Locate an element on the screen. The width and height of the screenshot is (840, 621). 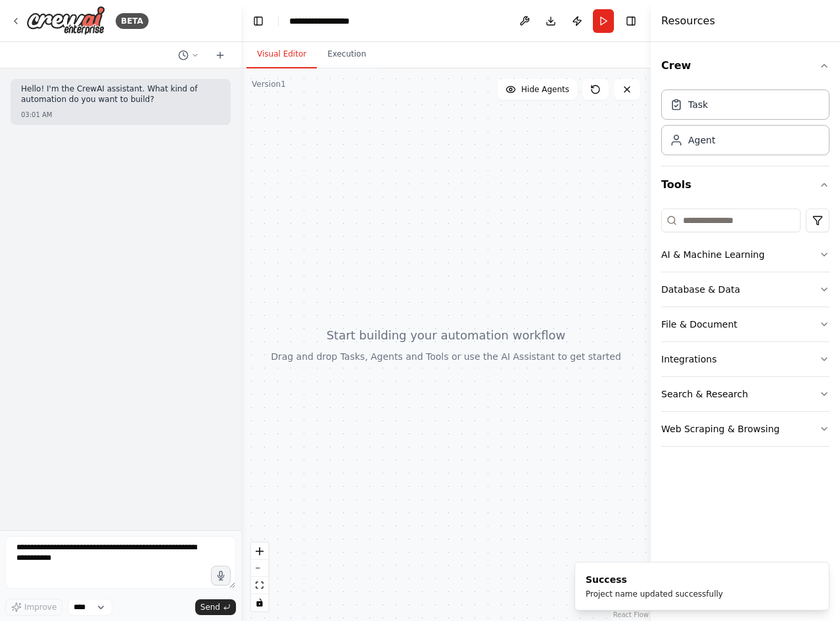
button: Click to speak your automation idea is located at coordinates (221, 575).